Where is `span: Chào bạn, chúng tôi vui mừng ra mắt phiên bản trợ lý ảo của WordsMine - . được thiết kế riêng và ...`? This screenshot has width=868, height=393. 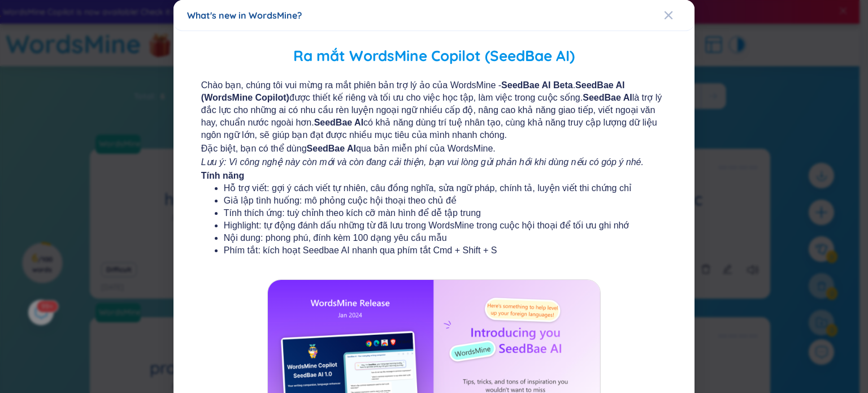
span: Chào bạn, chúng tôi vui mừng ra mắt phiên bản trợ lý ảo của WordsMine - . được thiết kế riêng và ... is located at coordinates (434, 111).